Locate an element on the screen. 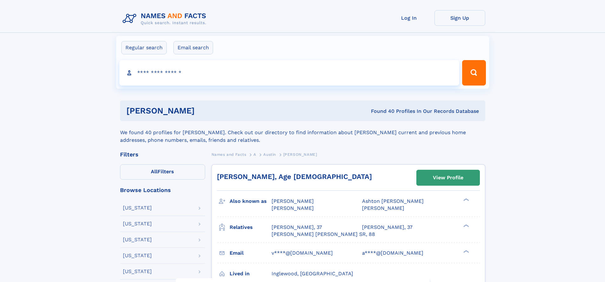  span: All is located at coordinates (154, 171).